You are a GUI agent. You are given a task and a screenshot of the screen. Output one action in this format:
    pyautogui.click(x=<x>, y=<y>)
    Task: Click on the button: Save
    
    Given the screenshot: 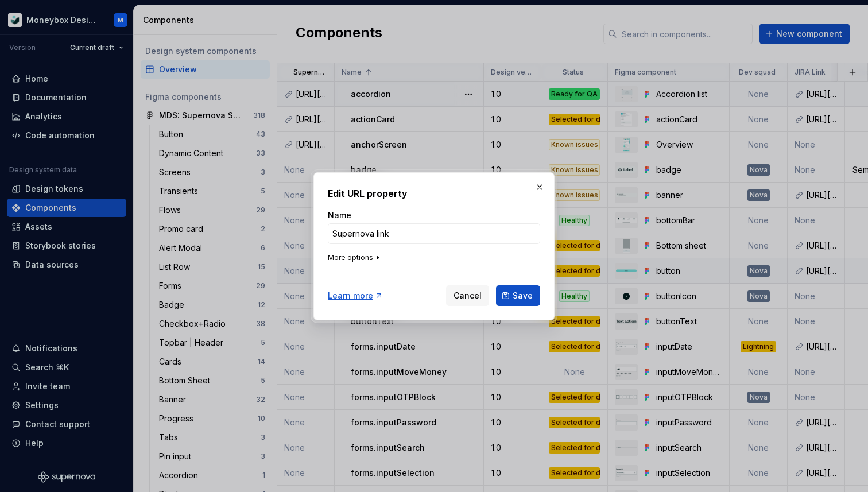 What is the action you would take?
    pyautogui.click(x=518, y=296)
    